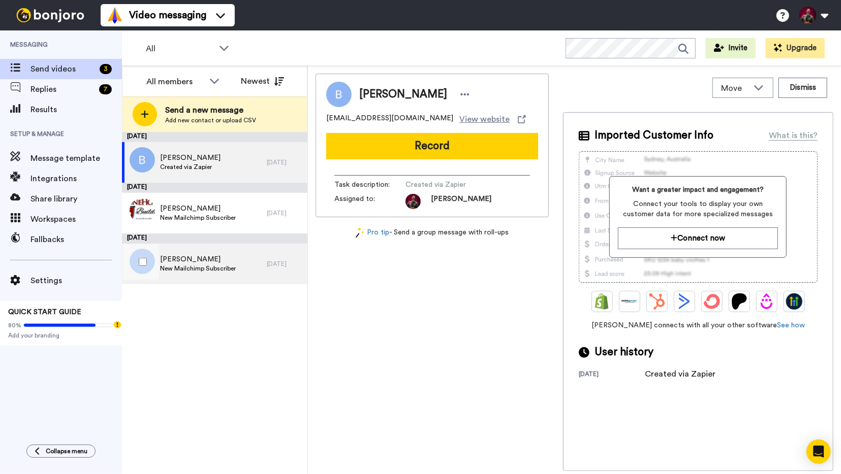 The height and width of the screenshot is (474, 841). Describe the element at coordinates (76, 240) in the screenshot. I see `span: Fallbacks` at that location.